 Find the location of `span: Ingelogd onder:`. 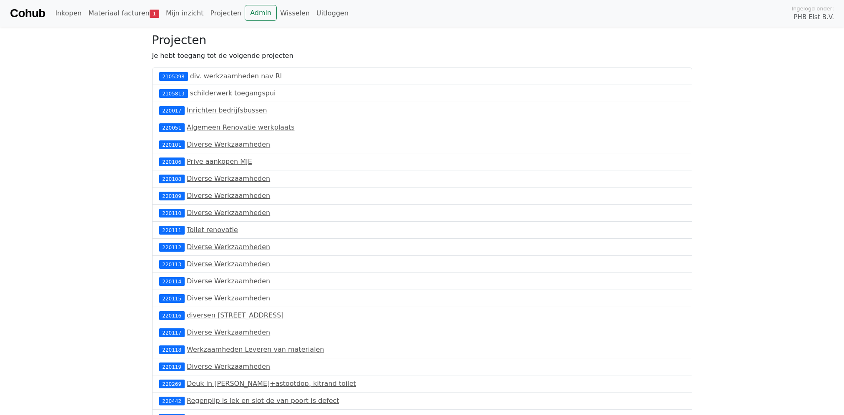

span: Ingelogd onder: is located at coordinates (813, 8).